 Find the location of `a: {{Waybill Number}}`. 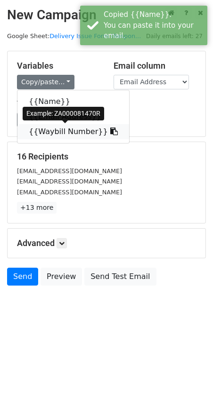

a: {{Waybill Number}} is located at coordinates (73, 132).